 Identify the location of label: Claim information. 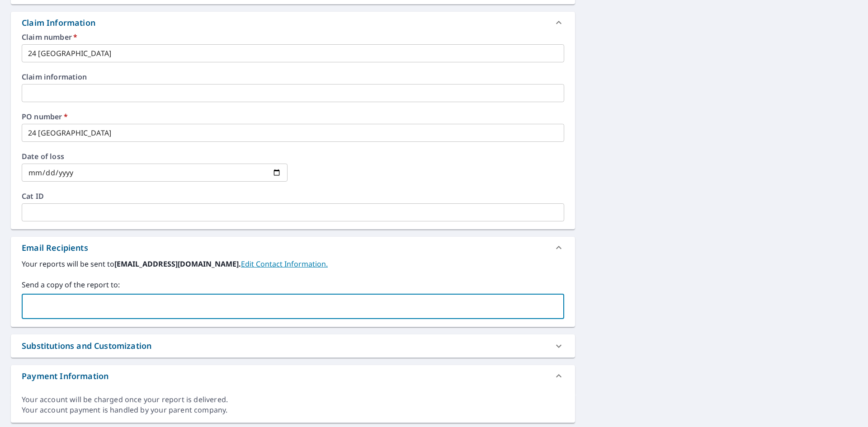
(293, 77).